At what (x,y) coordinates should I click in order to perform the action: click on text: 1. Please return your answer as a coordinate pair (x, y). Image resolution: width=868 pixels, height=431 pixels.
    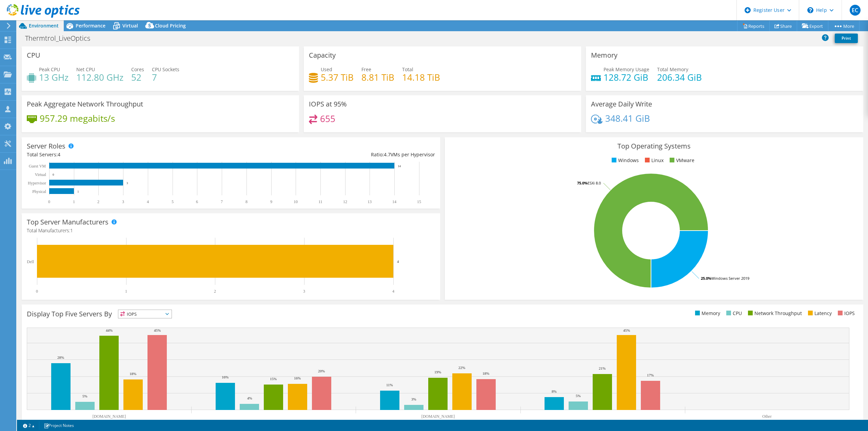
    Looking at the image, I should click on (74, 201).